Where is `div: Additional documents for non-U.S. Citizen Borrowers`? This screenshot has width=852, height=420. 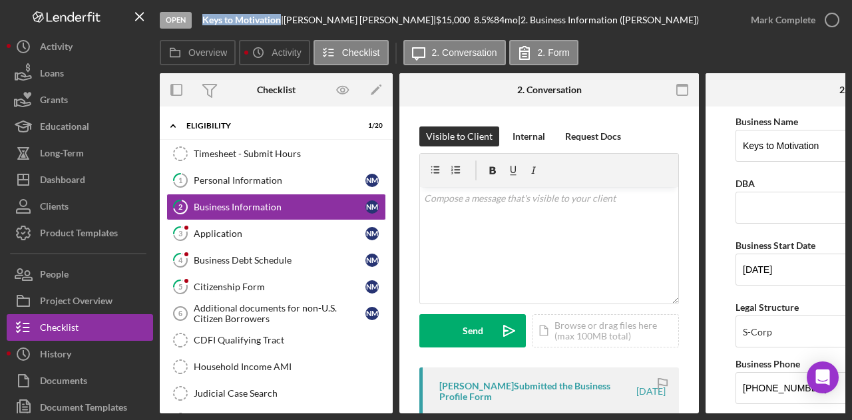 div: Additional documents for non-U.S. Citizen Borrowers is located at coordinates (280, 313).